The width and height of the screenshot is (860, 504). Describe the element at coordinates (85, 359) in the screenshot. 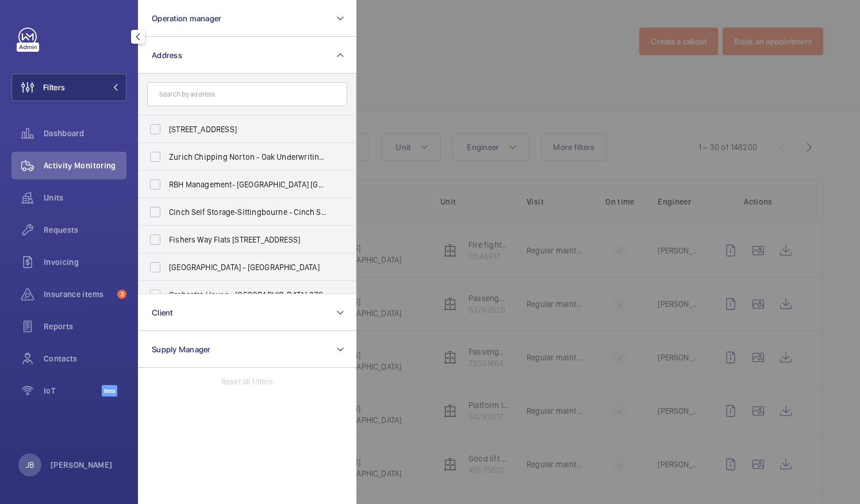

I see `span: Contacts` at that location.